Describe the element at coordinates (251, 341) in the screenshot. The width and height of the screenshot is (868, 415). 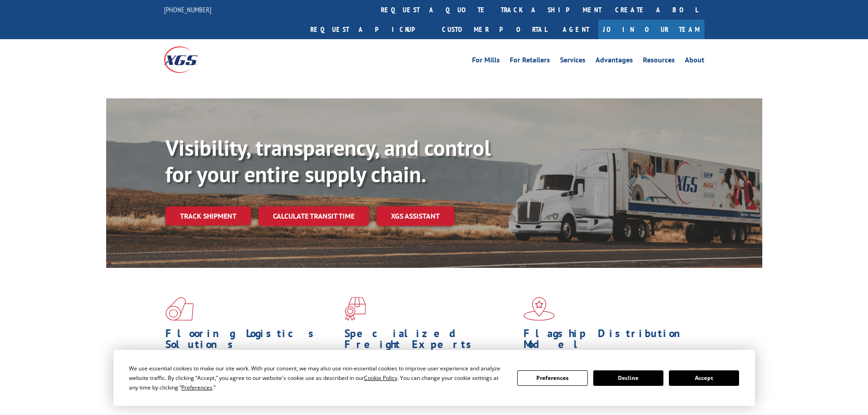
I see `h1: Flooring Logistics Solutions` at that location.